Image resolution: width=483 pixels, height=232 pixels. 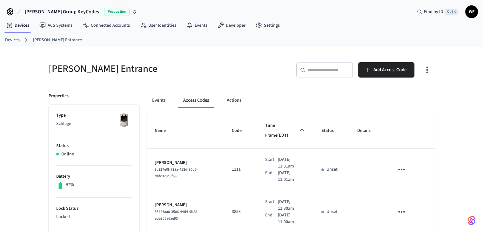 What do you see at coordinates (285, 130) in the screenshot?
I see `span: Time Frame(EDT)` at bounding box center [285, 130].